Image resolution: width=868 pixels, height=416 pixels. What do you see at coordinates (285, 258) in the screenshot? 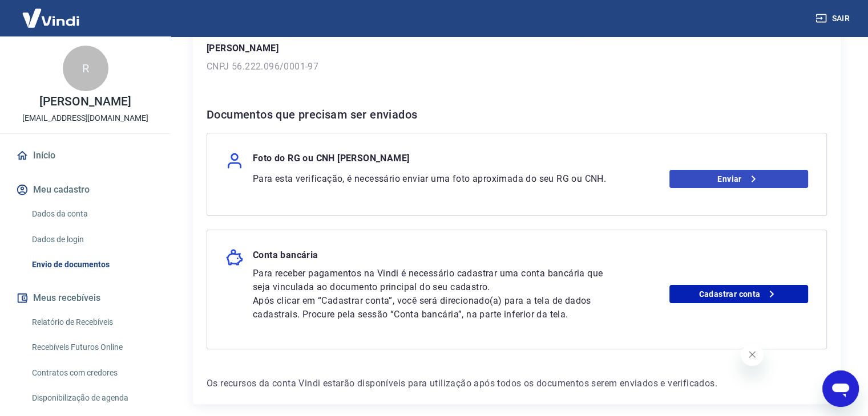
I see `p: Conta bancária` at bounding box center [285, 258].